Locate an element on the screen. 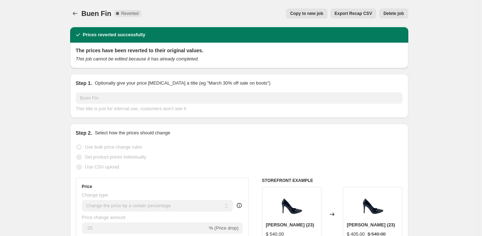 This screenshot has width=482, height=236. span: Use bulk price change rules is located at coordinates (114, 147).